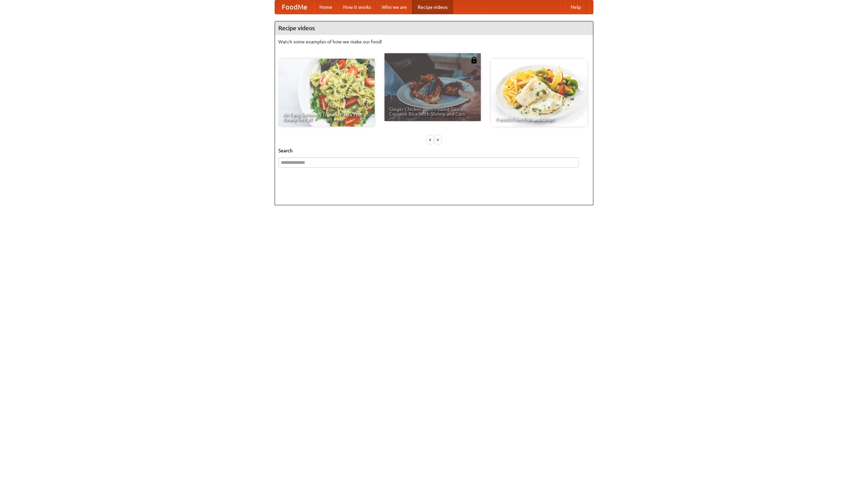 The image size is (868, 480). Describe the element at coordinates (394, 7) in the screenshot. I see `a: Who we are` at that location.